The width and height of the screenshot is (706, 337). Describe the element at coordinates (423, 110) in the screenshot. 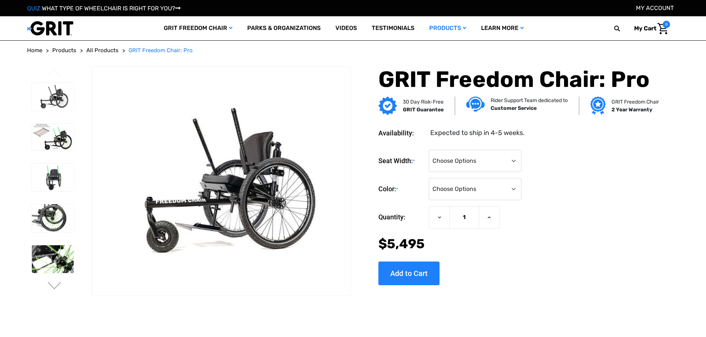

I see `strong: GRIT Guarantee` at that location.